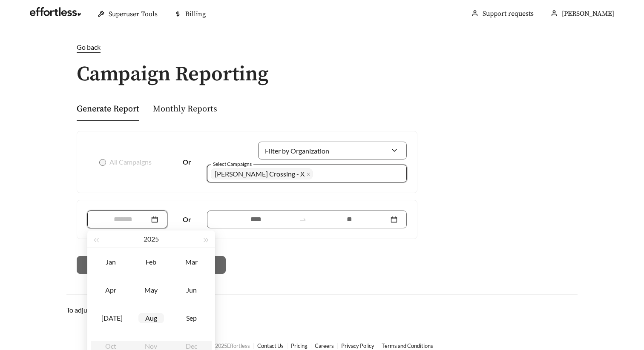  Describe the element at coordinates (196, 14) in the screenshot. I see `span: Billing` at that location.